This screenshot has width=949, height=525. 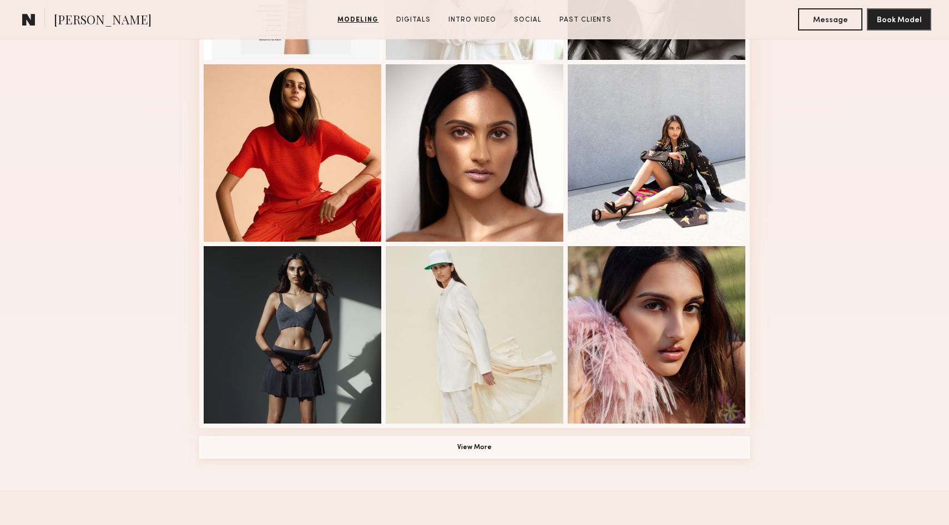 I want to click on a: Book Model, so click(x=899, y=19).